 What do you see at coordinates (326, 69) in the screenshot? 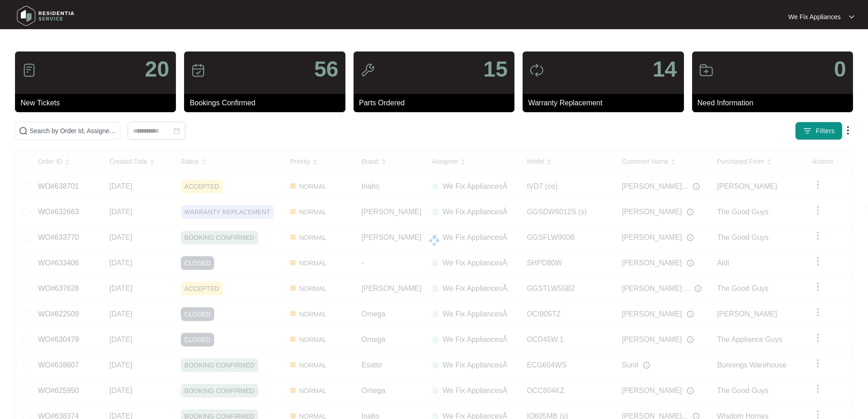
I see `p: 56` at bounding box center [326, 69].